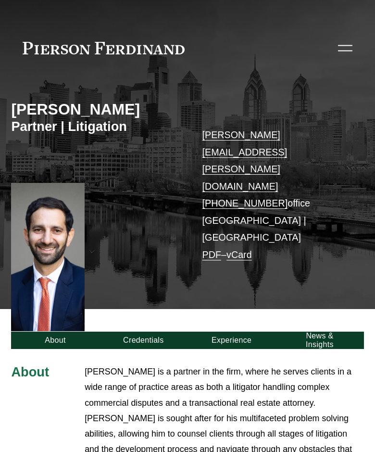 The height and width of the screenshot is (452, 375). I want to click on a: About, so click(55, 340).